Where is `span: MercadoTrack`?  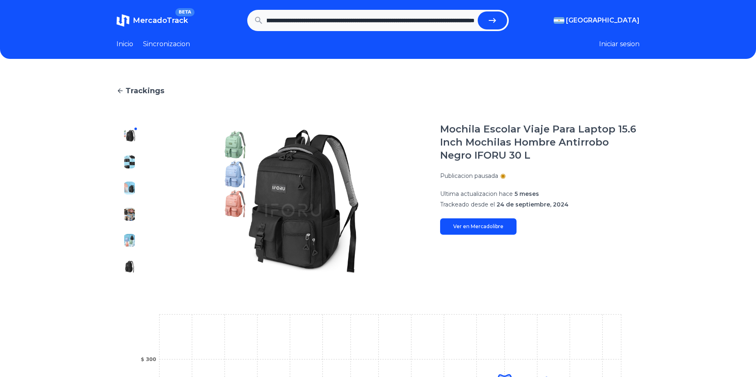 span: MercadoTrack is located at coordinates (160, 20).